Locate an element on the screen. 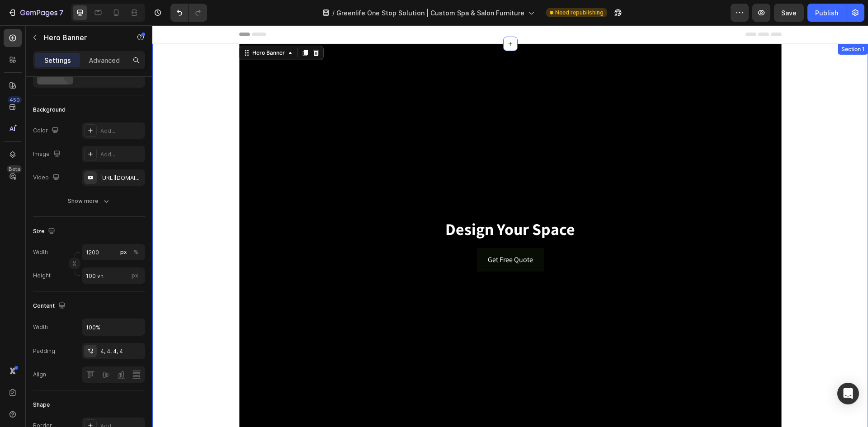 The width and height of the screenshot is (868, 427). div: Image is located at coordinates (47, 154).